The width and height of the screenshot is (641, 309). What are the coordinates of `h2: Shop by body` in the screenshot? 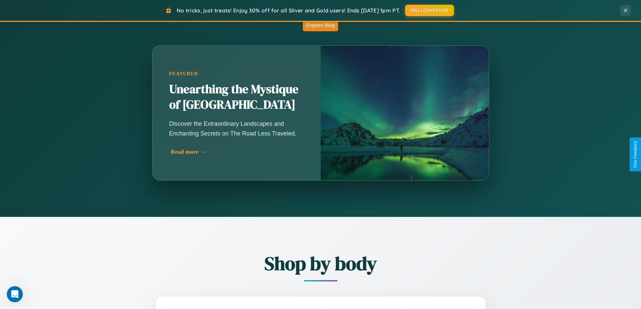 It's located at (321, 263).